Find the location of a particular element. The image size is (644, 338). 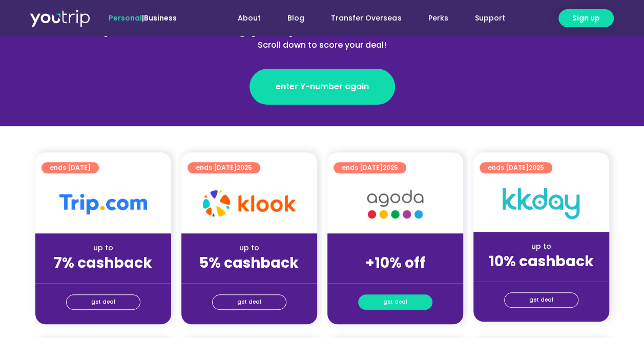

strong: 10% cashback is located at coordinates (541, 261).